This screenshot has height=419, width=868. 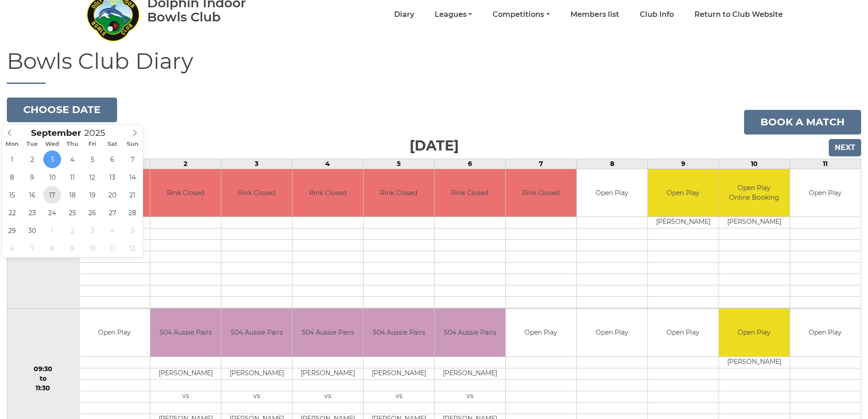 I want to click on span: September 8, 2025, so click(x=12, y=177).